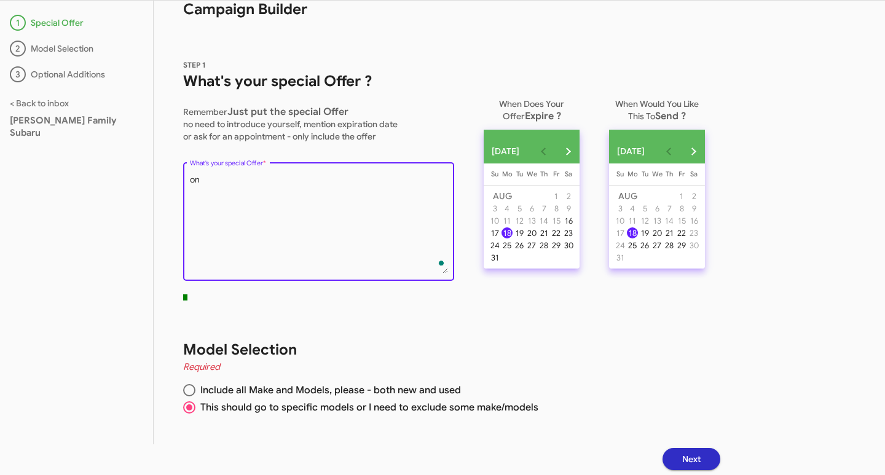 Image resolution: width=885 pixels, height=475 pixels. What do you see at coordinates (318, 122) in the screenshot?
I see `p: Remember no need to introduce yourself, mention expiration date or ask for an appointment - only ...` at bounding box center [318, 122].